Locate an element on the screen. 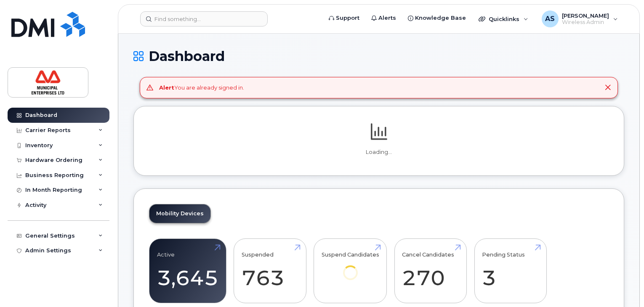  p: Loading... is located at coordinates (379, 152).